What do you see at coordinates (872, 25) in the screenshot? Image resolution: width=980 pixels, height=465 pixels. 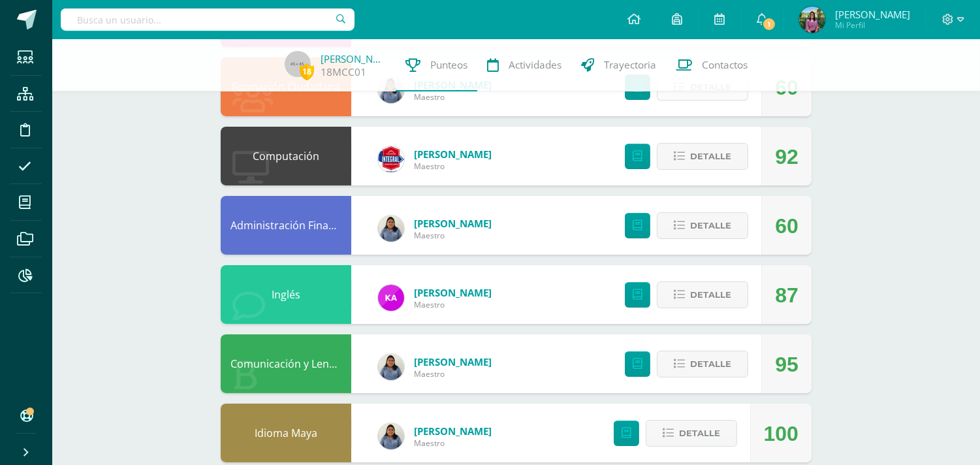 I see `span: Mi Perfil` at bounding box center [872, 25].